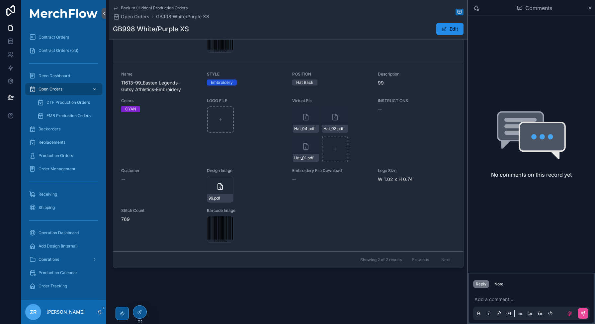 The image size is (595, 324). I want to click on div: CYAN, so click(131, 109).